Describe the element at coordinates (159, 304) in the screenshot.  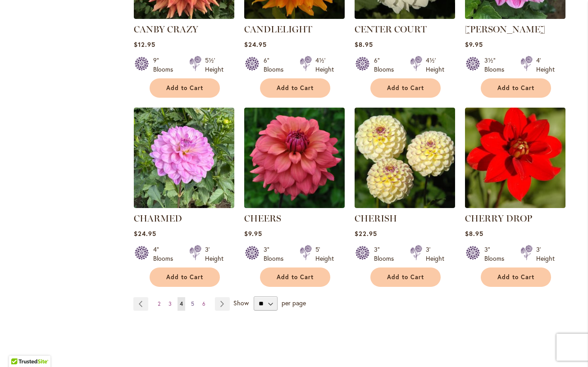
I see `a: 2` at that location.